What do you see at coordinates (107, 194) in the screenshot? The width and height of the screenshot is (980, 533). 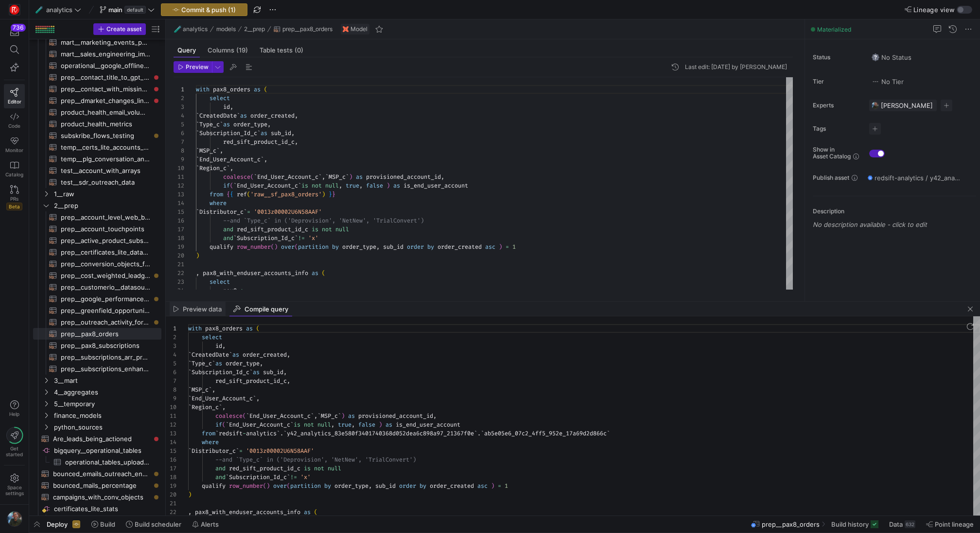 I see `span: 1__raw` at bounding box center [107, 194].